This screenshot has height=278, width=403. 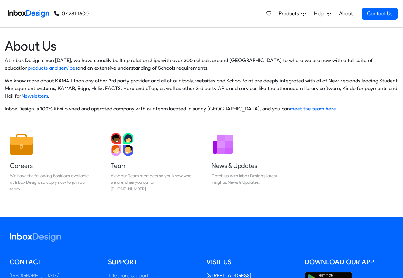 I want to click on p: We know more about KAMAR than any other 3rd party provider and all of our tools, websites and Sch..., so click(x=201, y=89).